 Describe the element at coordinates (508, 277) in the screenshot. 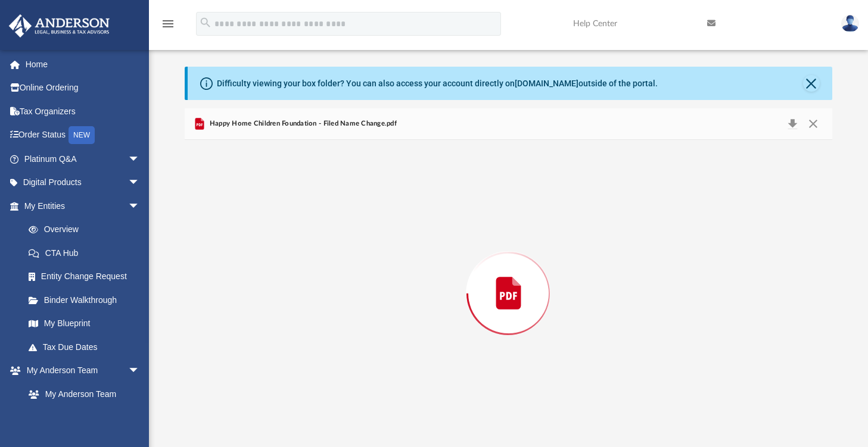

I see `div: Preview` at that location.